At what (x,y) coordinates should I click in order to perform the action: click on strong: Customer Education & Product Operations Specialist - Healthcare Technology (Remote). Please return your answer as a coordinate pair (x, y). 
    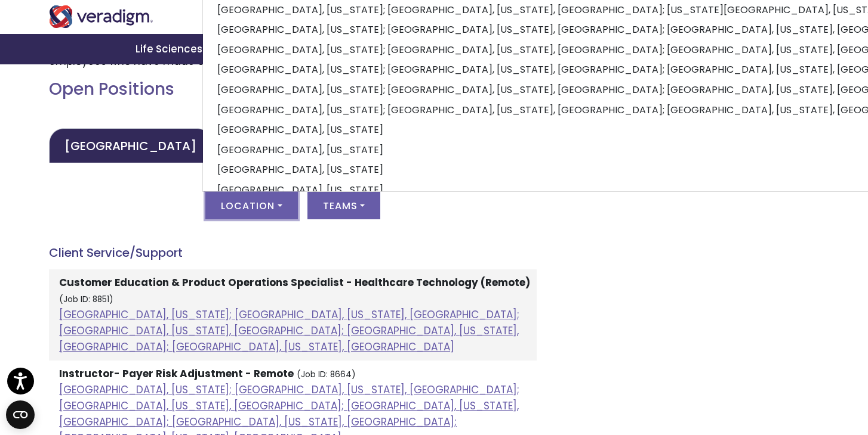
    Looking at the image, I should click on (294, 282).